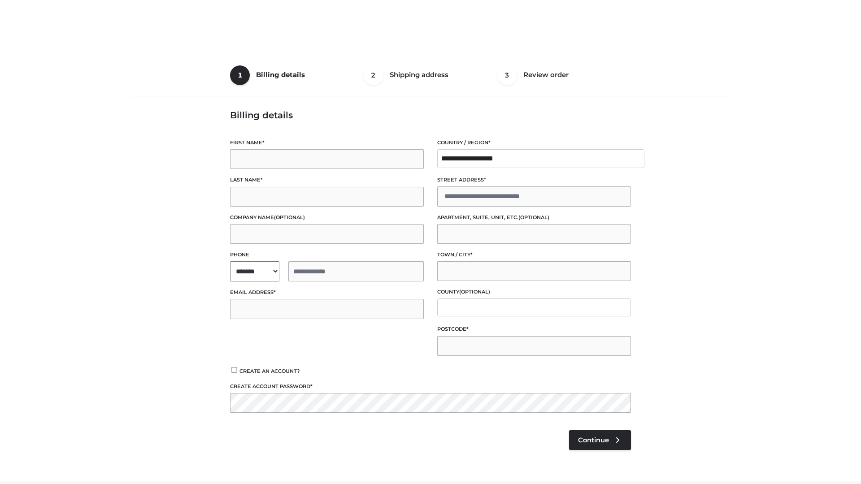 The width and height of the screenshot is (861, 484). Describe the element at coordinates (534, 292) in the screenshot. I see `label: County` at that location.